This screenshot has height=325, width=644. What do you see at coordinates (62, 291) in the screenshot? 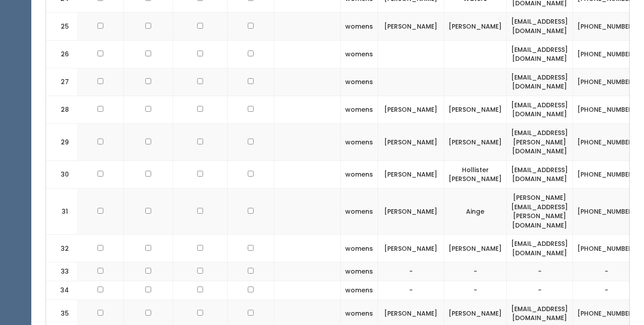
I see `td: 34` at bounding box center [62, 291].